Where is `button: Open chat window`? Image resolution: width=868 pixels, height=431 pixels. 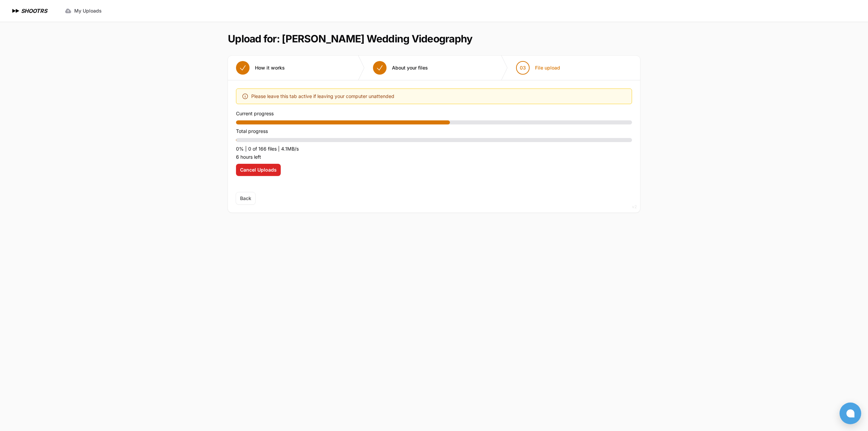
button: Open chat window is located at coordinates (850, 414).